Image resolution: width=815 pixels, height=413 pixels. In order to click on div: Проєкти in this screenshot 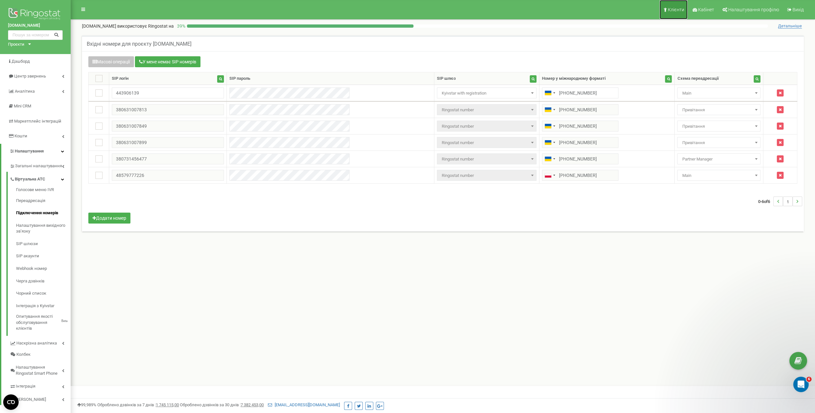, I will do `click(16, 44)`.